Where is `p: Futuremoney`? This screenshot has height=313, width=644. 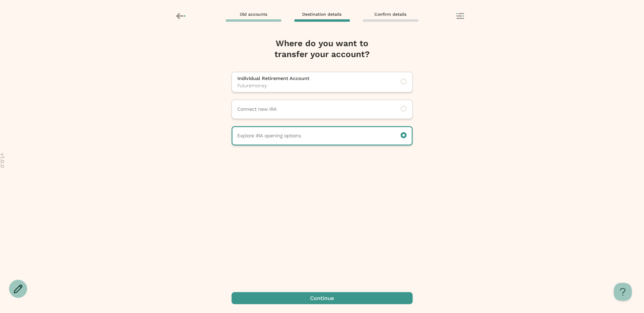 p: Futuremoney is located at coordinates (314, 85).